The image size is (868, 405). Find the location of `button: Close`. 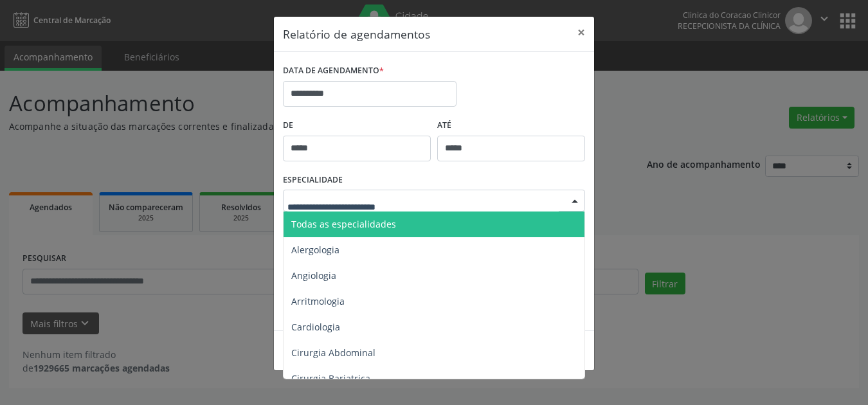

button: Close is located at coordinates (581, 33).